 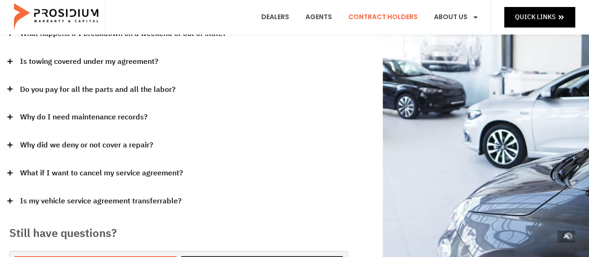 I want to click on div: Is towing covered under my agreement?, so click(x=178, y=62).